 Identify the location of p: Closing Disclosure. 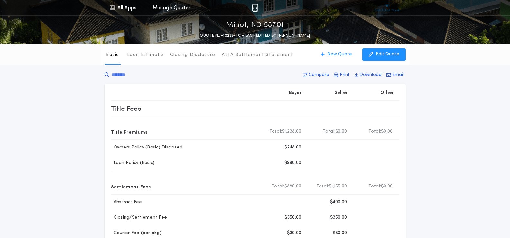
(193, 55).